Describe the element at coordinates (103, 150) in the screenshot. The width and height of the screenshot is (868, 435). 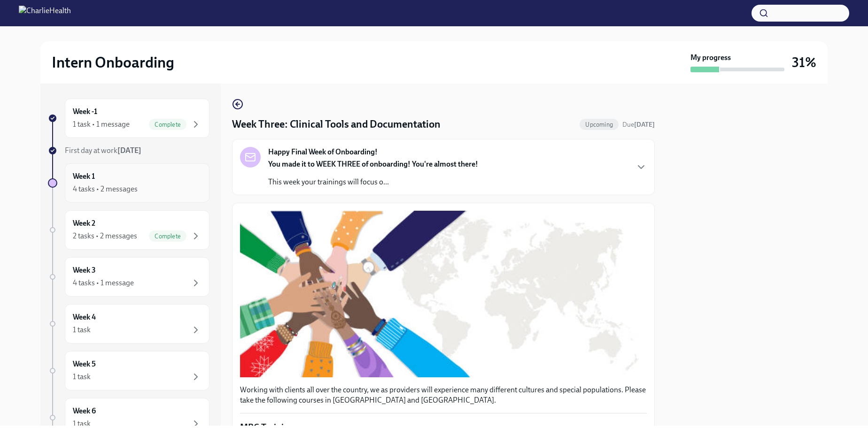
I see `span: First day at work` at that location.